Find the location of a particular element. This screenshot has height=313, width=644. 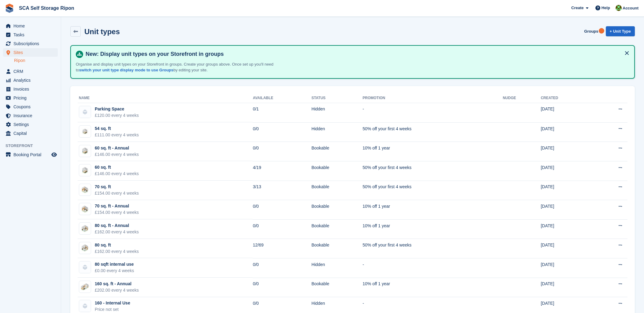

div: 70 sq. ft is located at coordinates (116, 187).